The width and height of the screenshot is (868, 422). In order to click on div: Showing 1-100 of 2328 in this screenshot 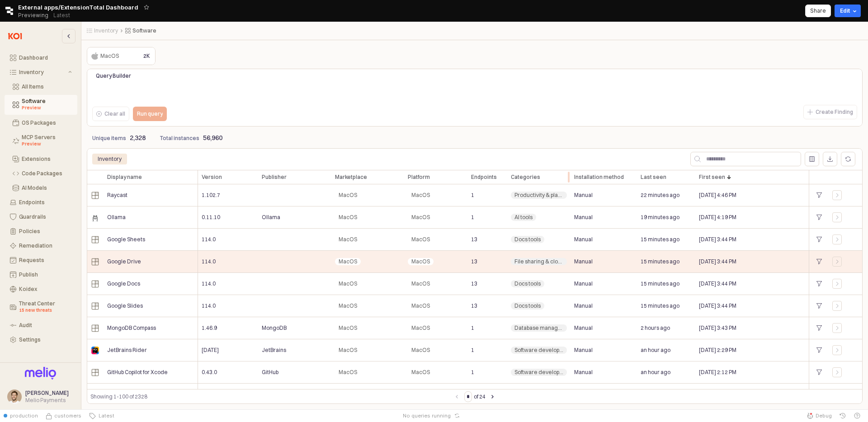, I will do `click(271, 397)`.